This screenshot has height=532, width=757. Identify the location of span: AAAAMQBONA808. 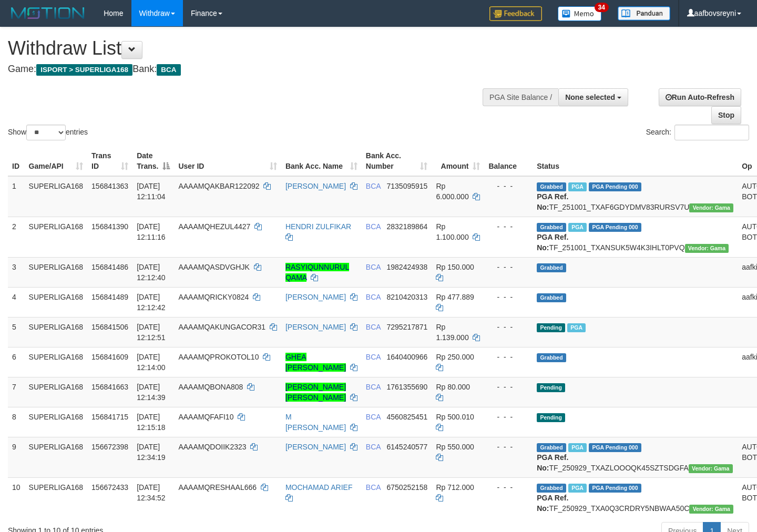
(210, 387).